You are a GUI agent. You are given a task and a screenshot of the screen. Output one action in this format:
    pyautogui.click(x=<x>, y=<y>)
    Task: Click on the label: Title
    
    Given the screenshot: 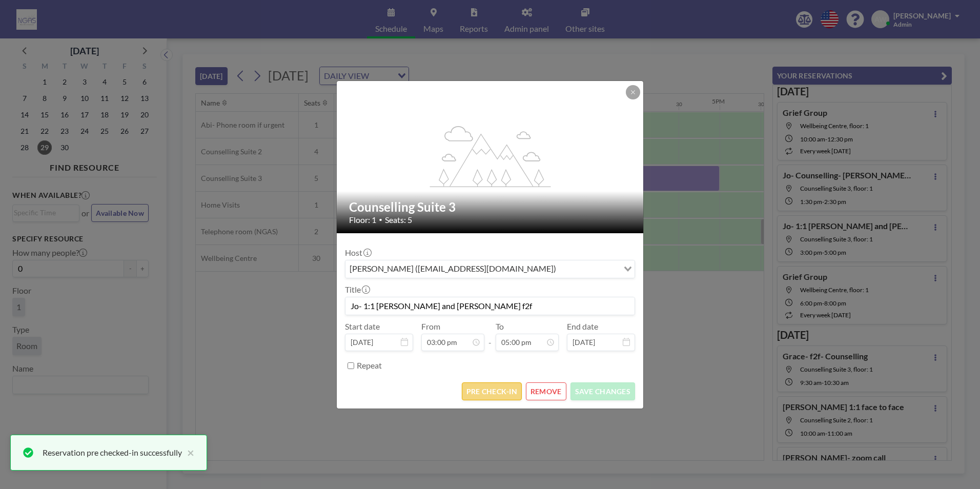 What is the action you would take?
    pyautogui.click(x=357, y=289)
    